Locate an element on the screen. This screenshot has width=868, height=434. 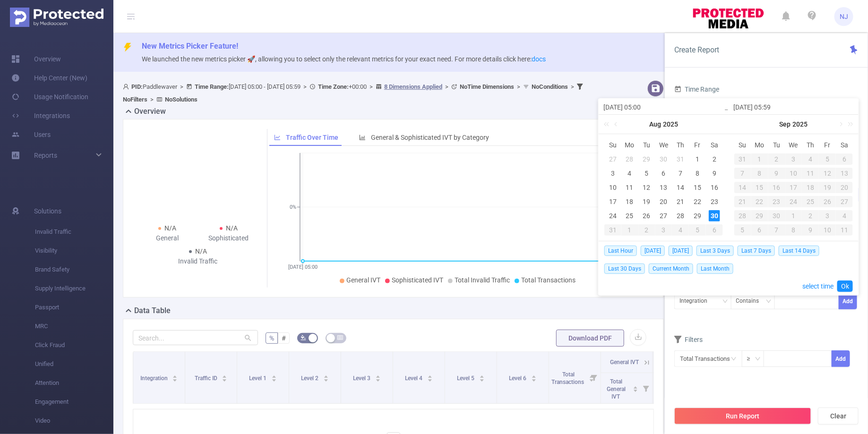
div: 12 is located at coordinates (828, 173).